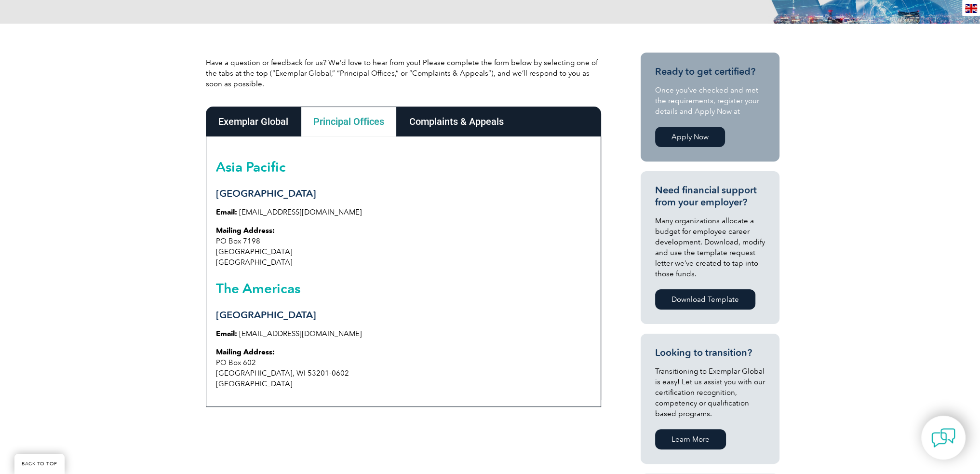  What do you see at coordinates (349, 121) in the screenshot?
I see `div: Principal Offices` at bounding box center [349, 121].